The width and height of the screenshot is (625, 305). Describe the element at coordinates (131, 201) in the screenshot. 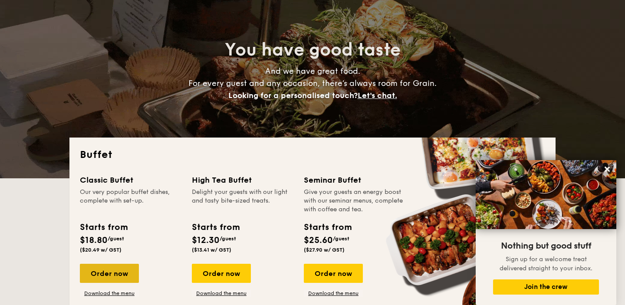

I see `div: Our very popular buffet dishes, complete with set-up.` at that location.